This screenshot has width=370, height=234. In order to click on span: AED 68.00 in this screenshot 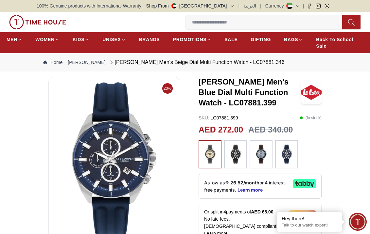, I will do `click(262, 212)`.